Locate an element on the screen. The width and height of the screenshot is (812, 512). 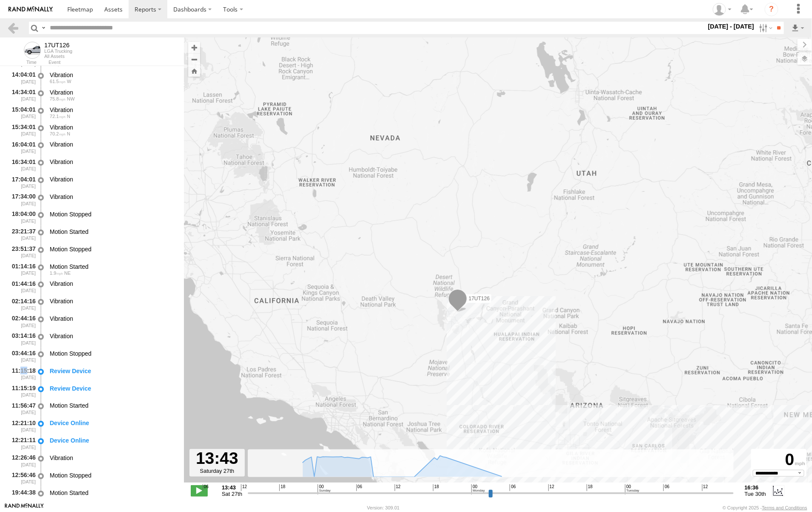
div: 17UT126 - View Asset History is located at coordinates (59, 45).